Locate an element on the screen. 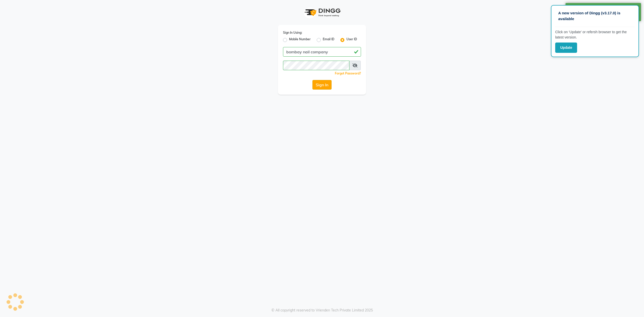 Image resolution: width=644 pixels, height=317 pixels. label: Sign In Using: is located at coordinates (293, 33).